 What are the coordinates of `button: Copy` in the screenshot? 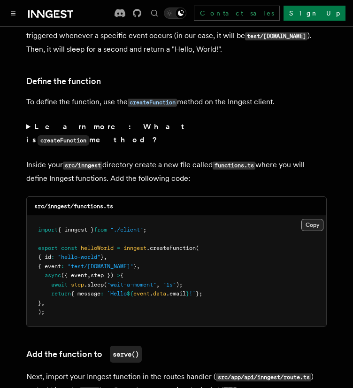 It's located at (313, 225).